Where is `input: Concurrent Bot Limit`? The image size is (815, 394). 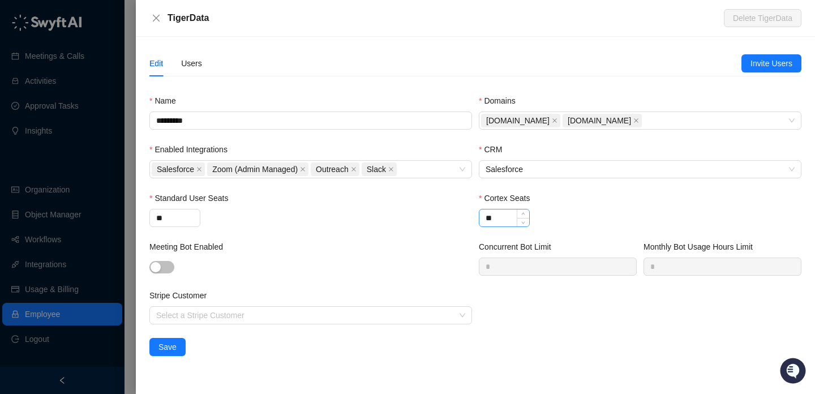
input: Concurrent Bot Limit is located at coordinates (558, 267).